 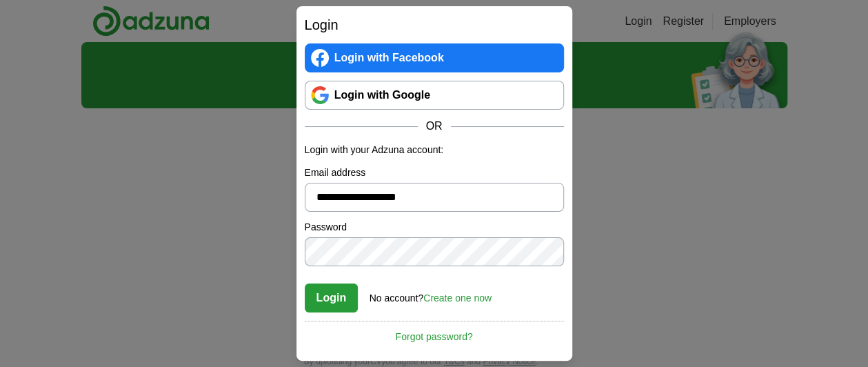 What do you see at coordinates (434, 25) in the screenshot?
I see `h2: Login` at bounding box center [434, 25].